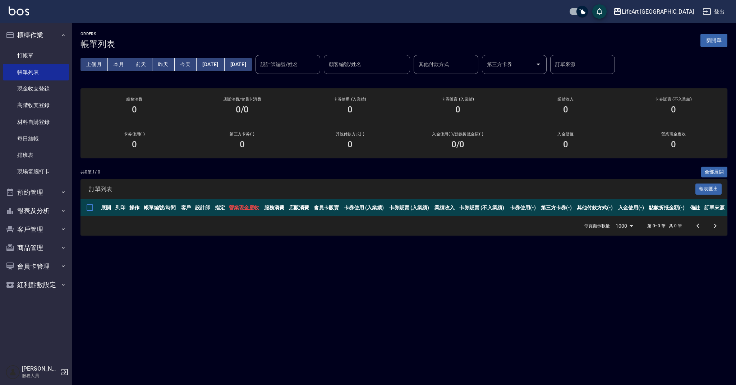 This screenshot has height=385, width=736. Describe the element at coordinates (36, 72) in the screenshot. I see `a: 帳單列表` at that location.